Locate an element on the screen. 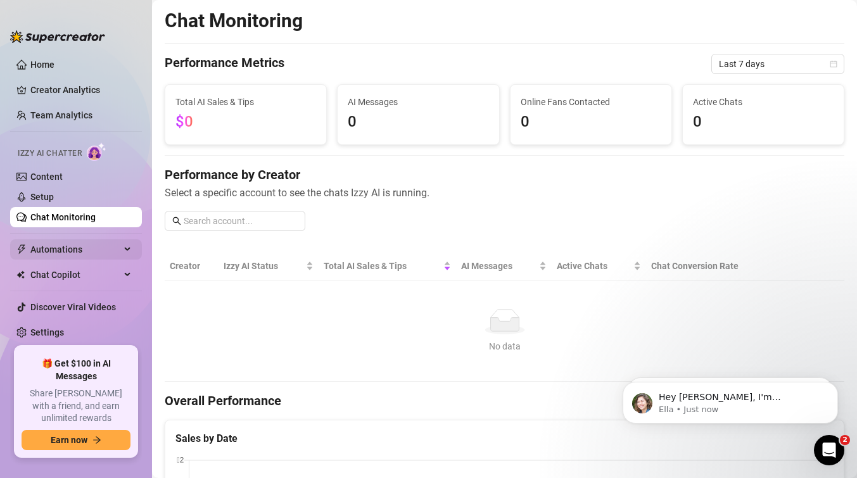  div: No data is located at coordinates (504, 347).